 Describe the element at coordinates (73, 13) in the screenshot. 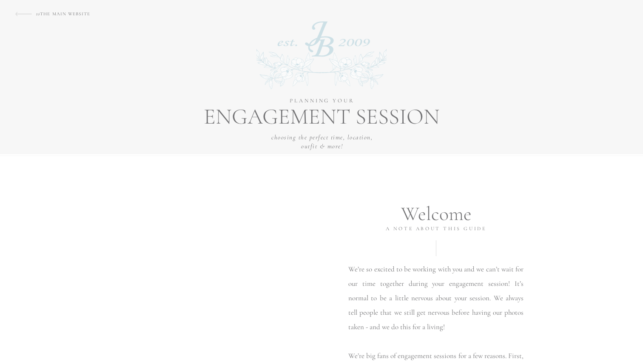

I see `a: toTHE MAIN WEBSITE` at that location.